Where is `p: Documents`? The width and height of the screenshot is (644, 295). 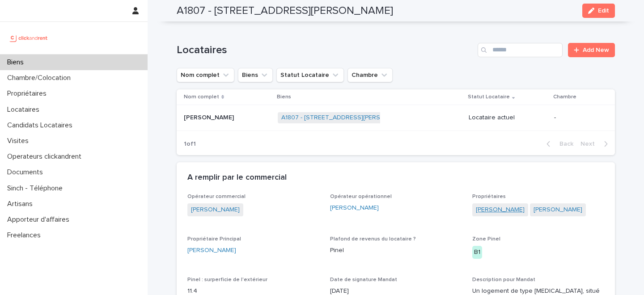 p: Documents is located at coordinates (27, 172).